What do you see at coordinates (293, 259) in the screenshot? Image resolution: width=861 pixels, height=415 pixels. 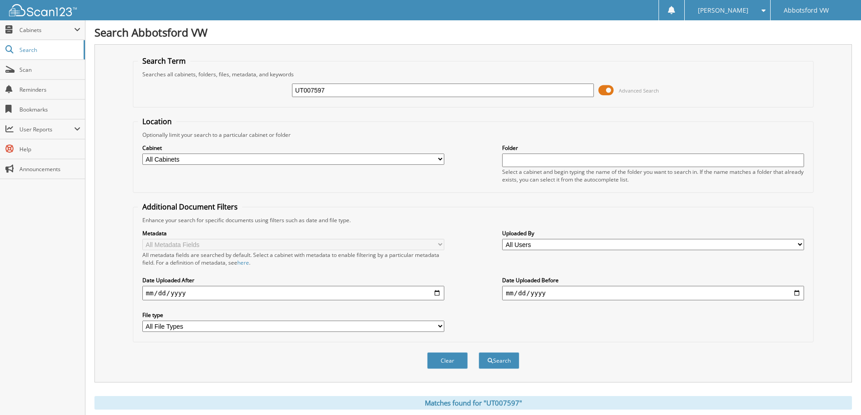 I see `div: All metadata fields are searched by default. Select a cabinet with metadata to enable filtering b...` at bounding box center [293, 259].